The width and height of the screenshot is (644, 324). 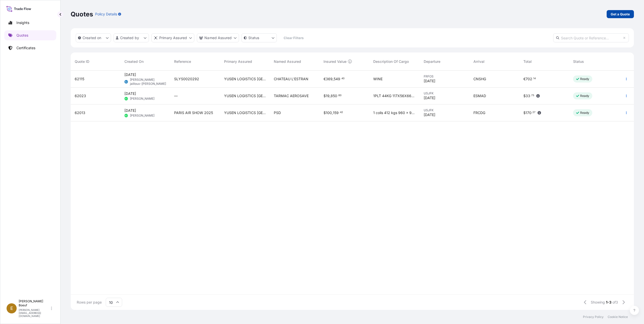 I want to click on span: FRFOS, so click(x=444, y=76).